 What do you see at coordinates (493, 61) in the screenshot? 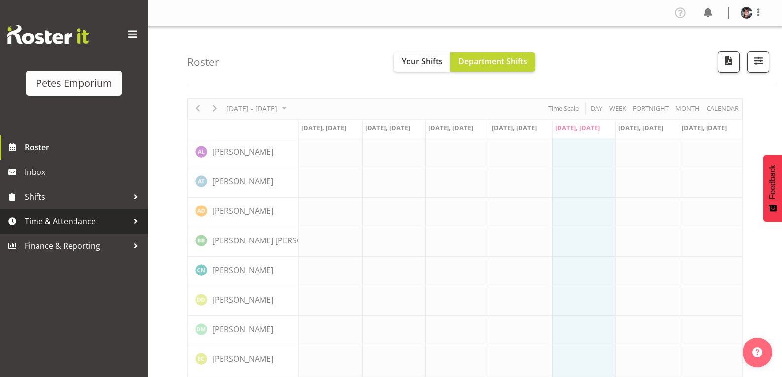
I see `span: Department Shifts` at bounding box center [493, 61].